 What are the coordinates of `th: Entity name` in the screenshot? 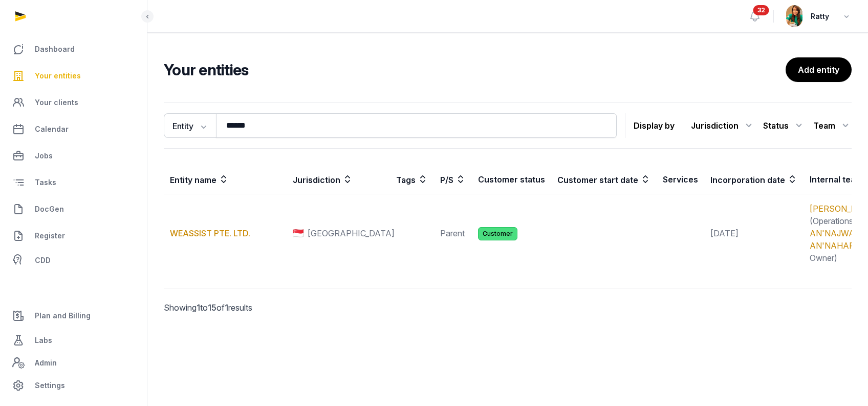 It's located at (225, 180).